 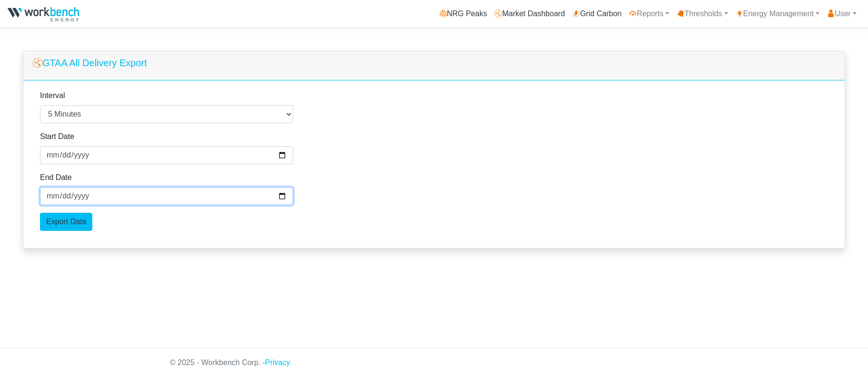 What do you see at coordinates (52, 96) in the screenshot?
I see `label: Interval` at bounding box center [52, 96].